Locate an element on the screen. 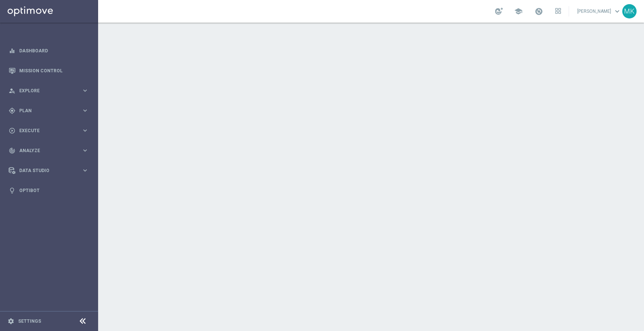 The image size is (644, 331). div: Analyze is located at coordinates (45, 151).